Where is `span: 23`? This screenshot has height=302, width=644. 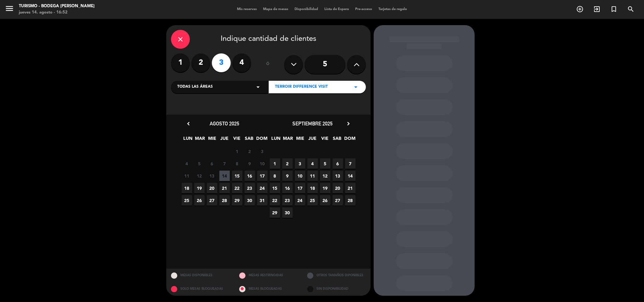 span: 23 is located at coordinates (288, 200).